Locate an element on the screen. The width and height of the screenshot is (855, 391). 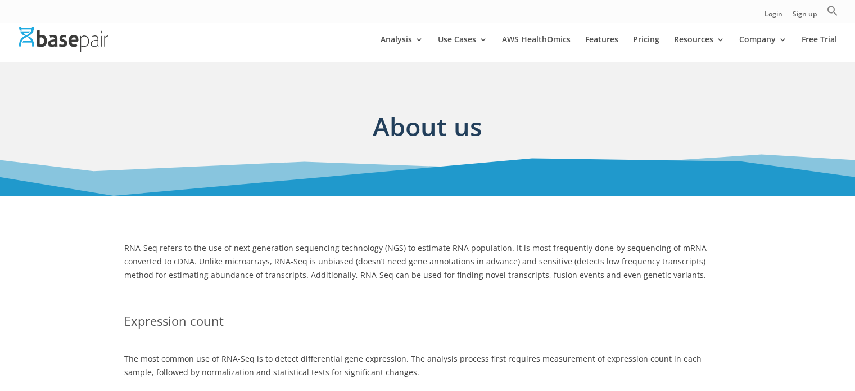
a: AWS HealthOmics is located at coordinates (536, 48).